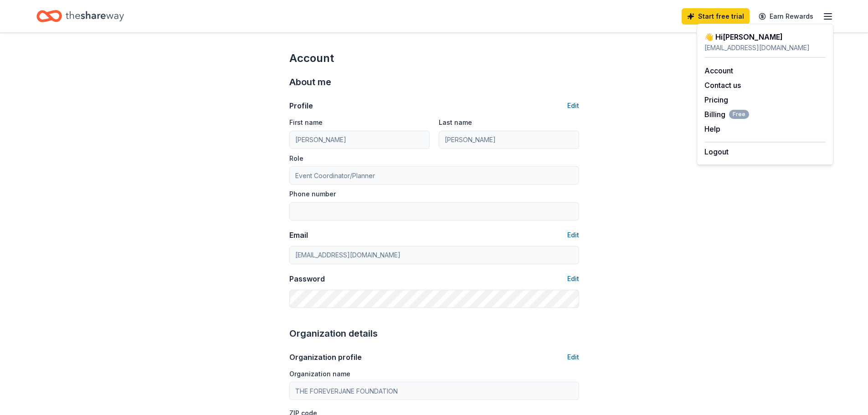 This screenshot has height=415, width=868. Describe the element at coordinates (325, 357) in the screenshot. I see `div: Organization profile` at that location.